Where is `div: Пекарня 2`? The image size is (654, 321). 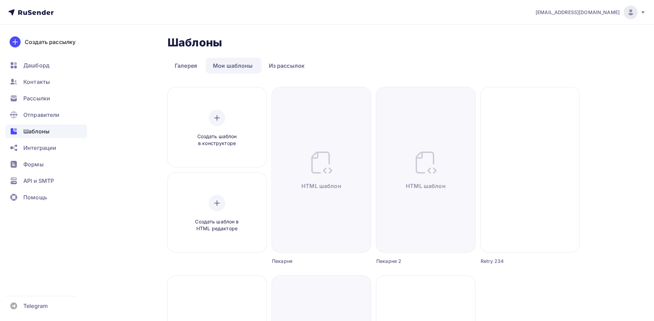
div: Пекарня 2 is located at coordinates (413, 261).